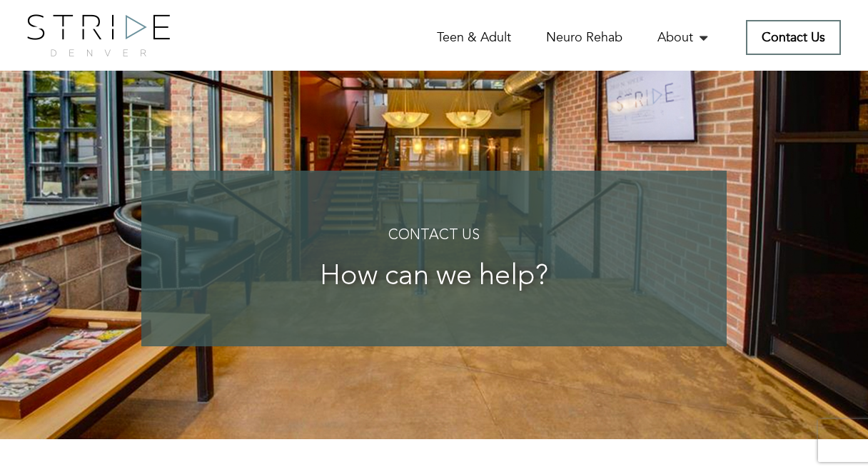 This screenshot has height=472, width=868. What do you see at coordinates (434, 277) in the screenshot?
I see `h3: How can we help?` at bounding box center [434, 277].